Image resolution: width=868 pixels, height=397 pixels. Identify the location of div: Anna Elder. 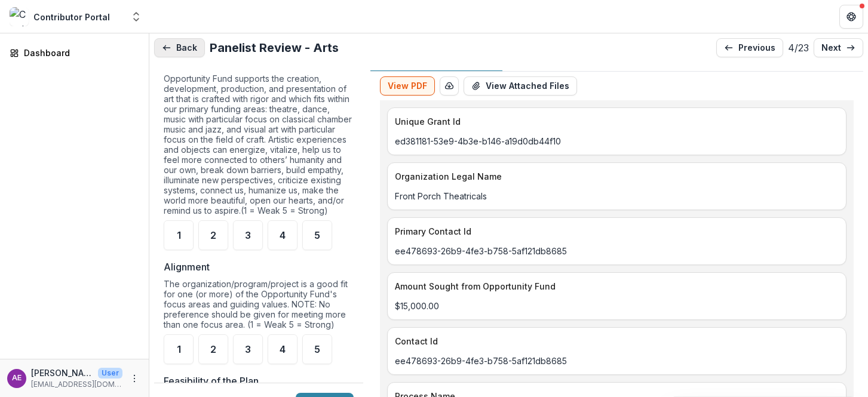
(17, 378).